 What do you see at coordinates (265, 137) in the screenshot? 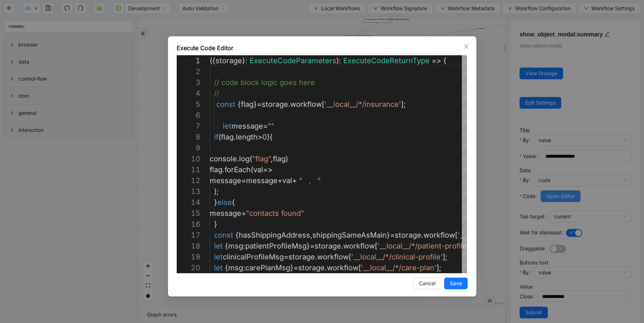
I see `span: 0` at bounding box center [265, 137].